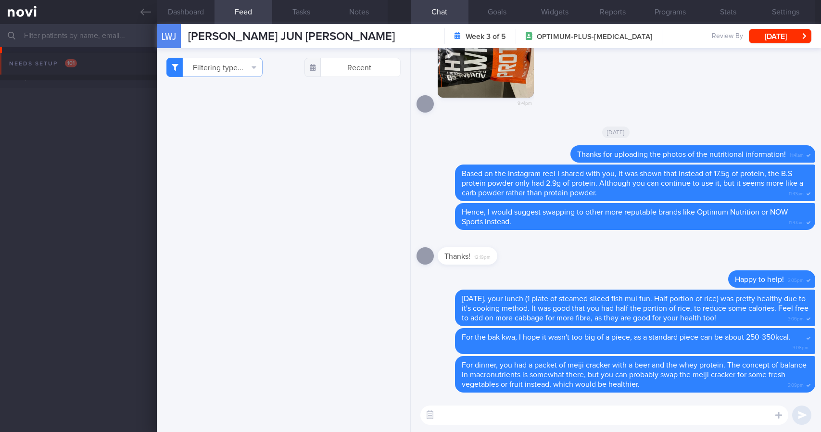  What do you see at coordinates (632, 183) in the screenshot?
I see `span: Based on the Instagram reel I shared with you, it was shown that instead of 17.5g of protein, the...` at bounding box center [632, 183].